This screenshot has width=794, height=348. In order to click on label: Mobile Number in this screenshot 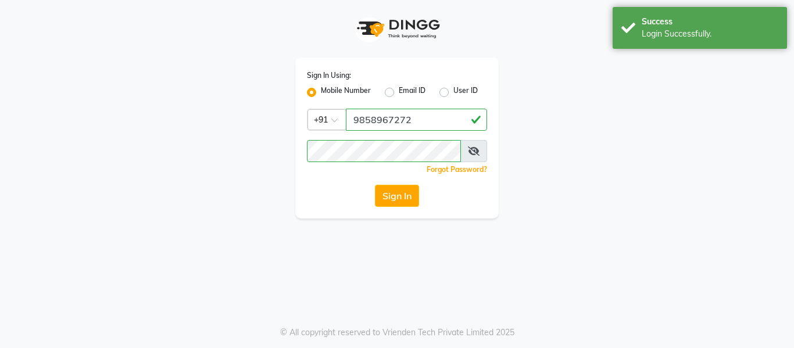, I will do `click(346, 92)`.